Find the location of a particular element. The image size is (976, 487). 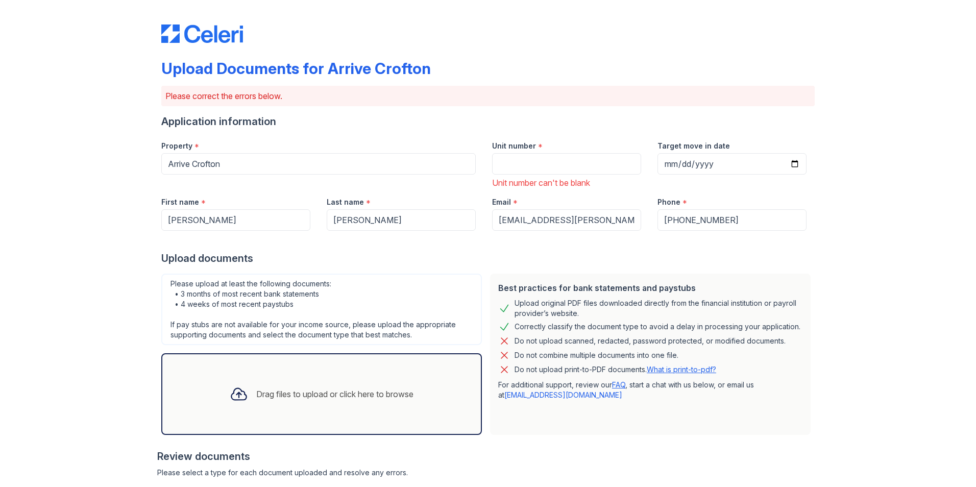

div: Please upload at least the following documents: • 3 months of most recent bank statements • 4 wee... is located at coordinates (322, 309).